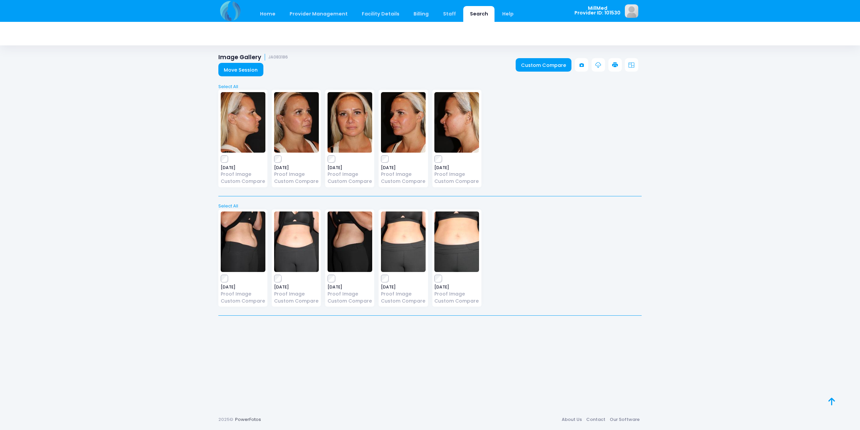  Describe the element at coordinates (508, 14) in the screenshot. I see `a: Help` at that location.